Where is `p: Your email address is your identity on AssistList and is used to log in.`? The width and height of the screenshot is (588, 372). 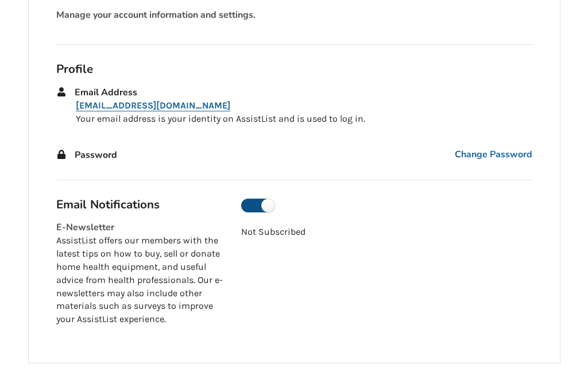
p: Your email address is your identity on AssistList and is used to log in. is located at coordinates (303, 119).